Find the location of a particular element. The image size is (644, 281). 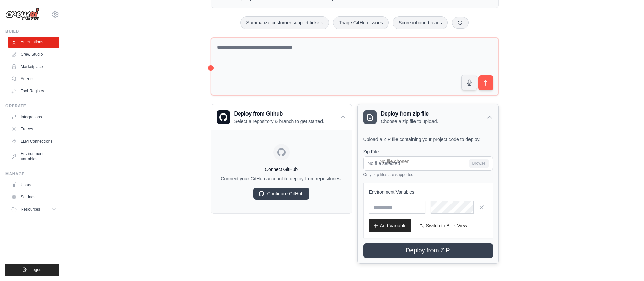

button: Score inbound leads is located at coordinates (420, 23).